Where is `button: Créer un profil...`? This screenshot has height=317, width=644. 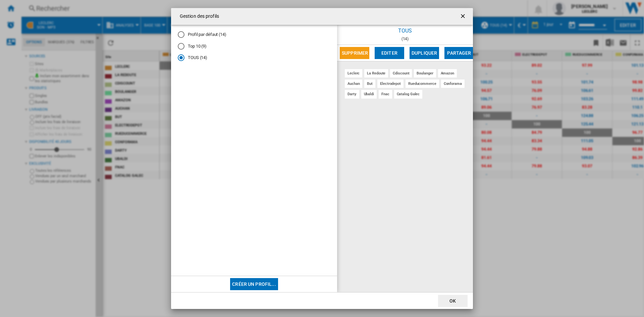
button: Créer un profil... is located at coordinates (254, 284).